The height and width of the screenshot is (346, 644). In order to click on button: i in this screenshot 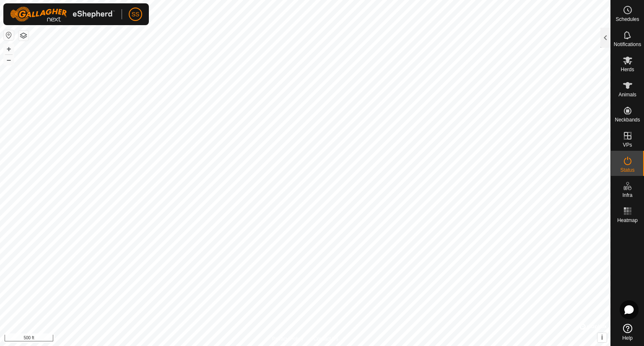, I will do `click(602, 338)`.